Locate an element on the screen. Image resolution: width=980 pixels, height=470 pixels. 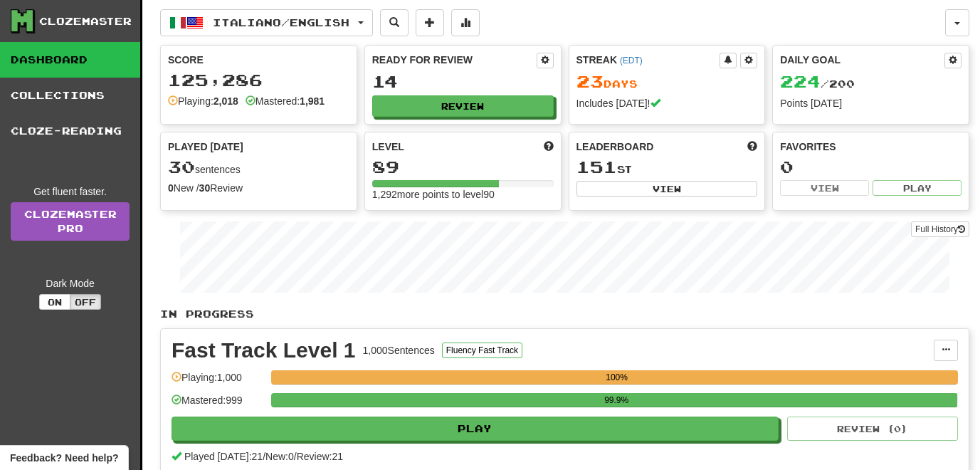
div: Fast Track Level 1 is located at coordinates (264, 351).